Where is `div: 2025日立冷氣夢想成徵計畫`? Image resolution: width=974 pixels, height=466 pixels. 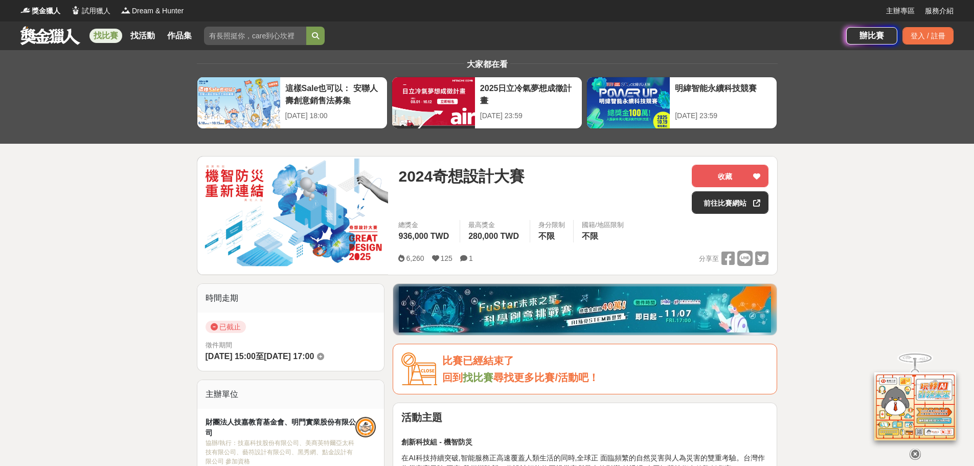 div: 2025日立冷氣夢想成徵計畫 is located at coordinates (528, 94).